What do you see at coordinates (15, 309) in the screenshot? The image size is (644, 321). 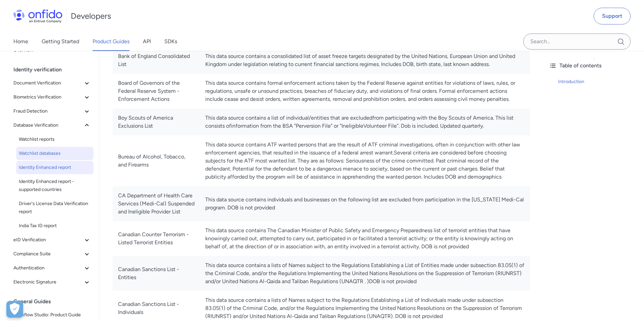 I see `div: Cookie Preferences` at bounding box center [15, 309].